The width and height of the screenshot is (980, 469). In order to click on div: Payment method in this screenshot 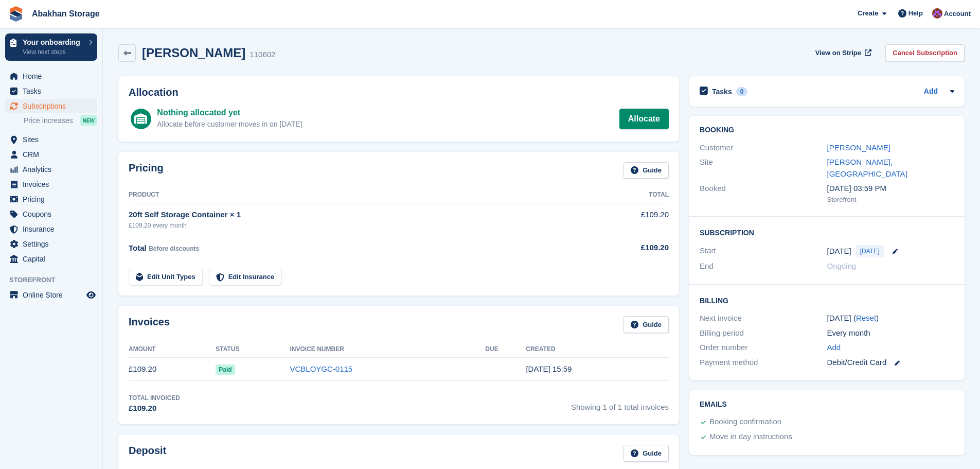, I will do `click(763, 362)`.